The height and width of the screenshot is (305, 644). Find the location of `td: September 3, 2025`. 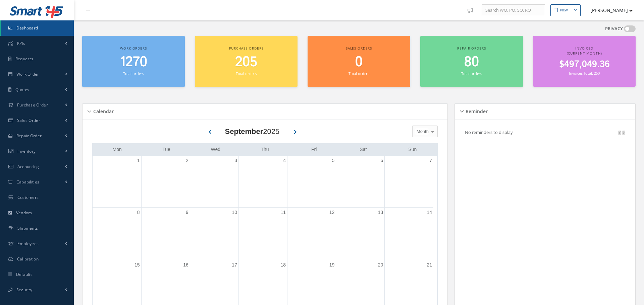

td: September 3, 2025 is located at coordinates (214, 182).